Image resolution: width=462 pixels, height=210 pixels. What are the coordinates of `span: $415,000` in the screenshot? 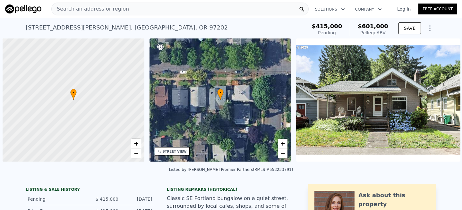 It's located at (327, 26).